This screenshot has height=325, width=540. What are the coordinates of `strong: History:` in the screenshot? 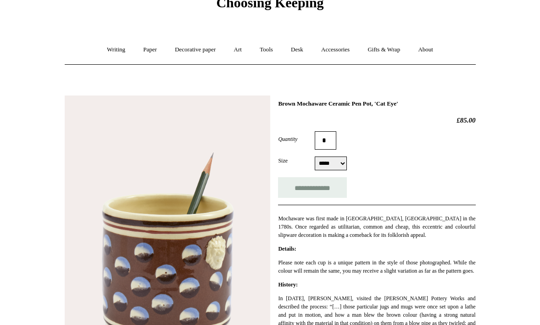 It's located at (287, 284).